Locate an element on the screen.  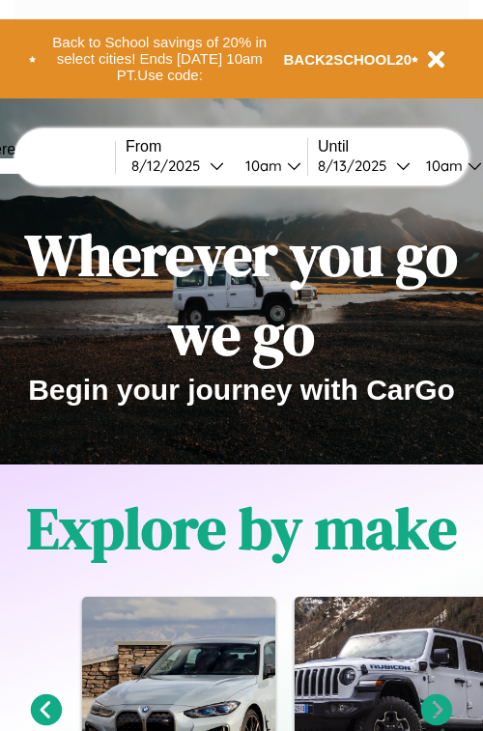
button: 8/12/2025 is located at coordinates (178, 165).